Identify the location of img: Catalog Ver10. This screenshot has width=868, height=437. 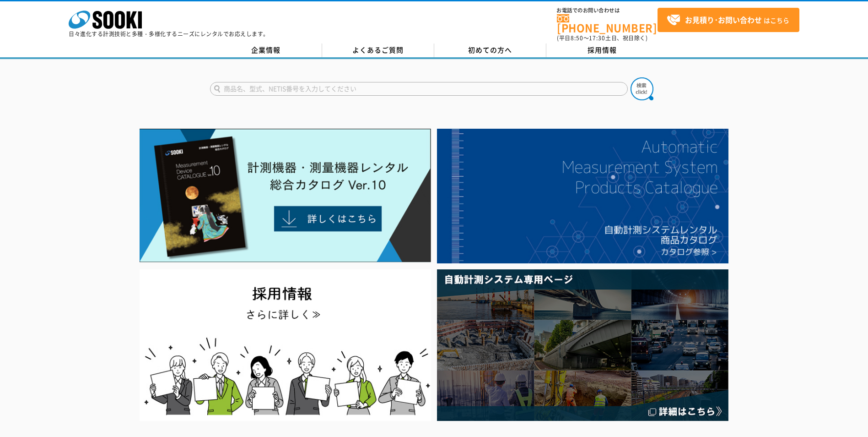
(285, 195).